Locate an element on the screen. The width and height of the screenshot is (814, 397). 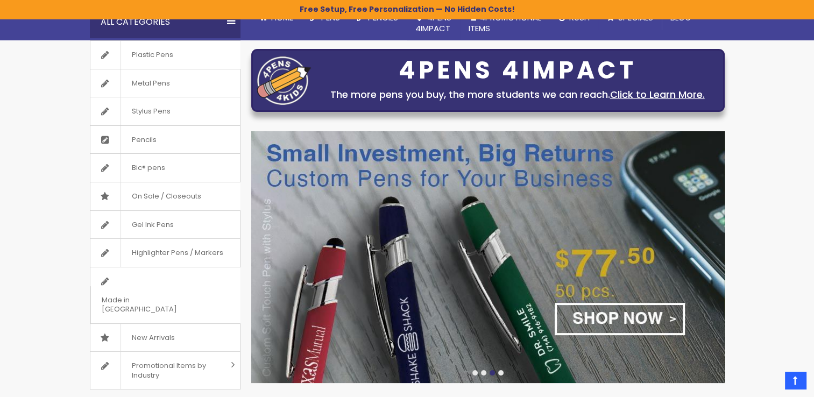
a: Pencils is located at coordinates (165, 140).